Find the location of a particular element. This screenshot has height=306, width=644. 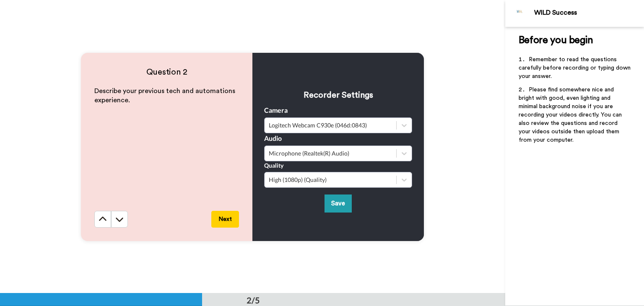

button: Save is located at coordinates (338, 204).